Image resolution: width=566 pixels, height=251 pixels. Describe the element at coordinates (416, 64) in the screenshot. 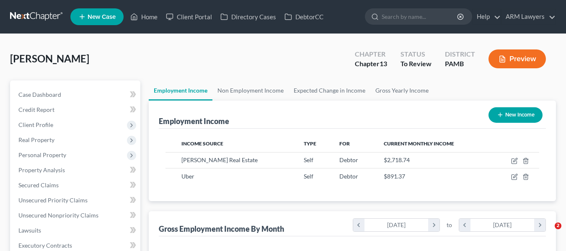

I see `div: To Review` at that location.